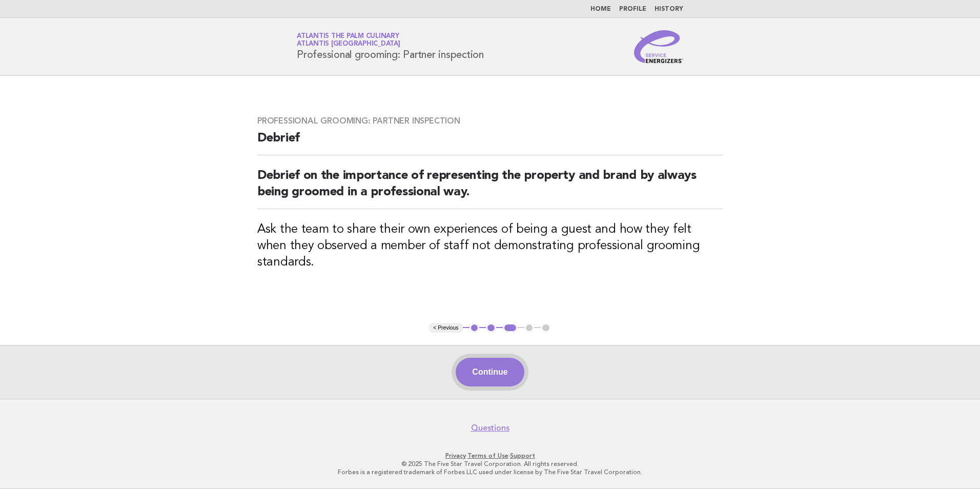 The image size is (980, 489). Describe the element at coordinates (490, 142) in the screenshot. I see `h2: Debrief` at that location.